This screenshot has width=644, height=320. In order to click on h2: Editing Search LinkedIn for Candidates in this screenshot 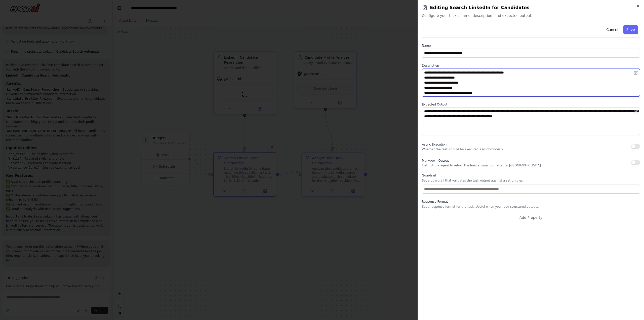, I will do `click(531, 7)`.